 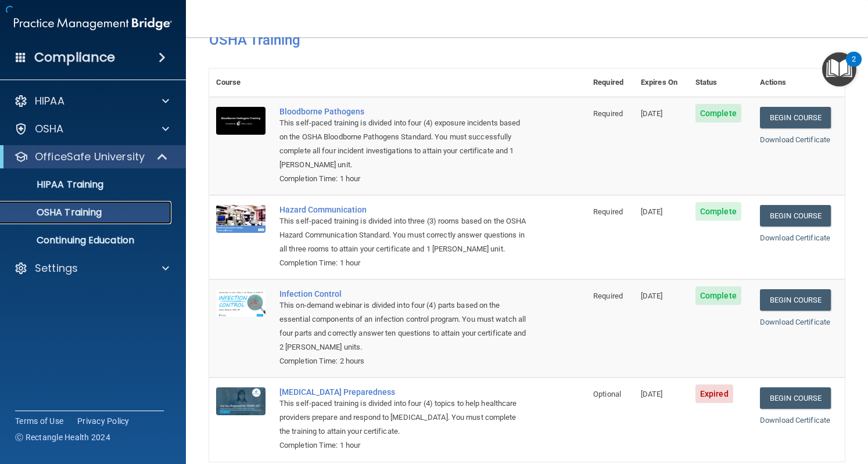 What do you see at coordinates (55, 185) in the screenshot?
I see `p: HIPAA Training` at bounding box center [55, 185].